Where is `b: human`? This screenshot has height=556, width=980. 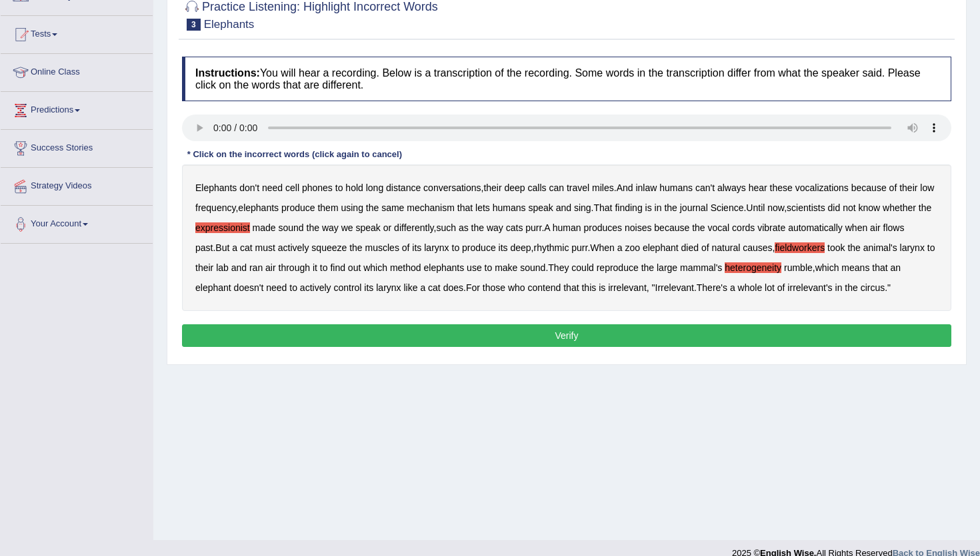 b: human is located at coordinates (567, 228).